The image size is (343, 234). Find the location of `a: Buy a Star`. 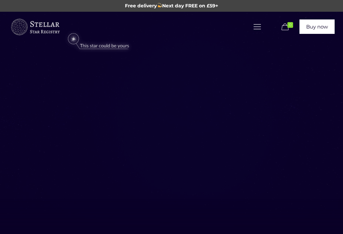

a: Buy a Star is located at coordinates (35, 27).